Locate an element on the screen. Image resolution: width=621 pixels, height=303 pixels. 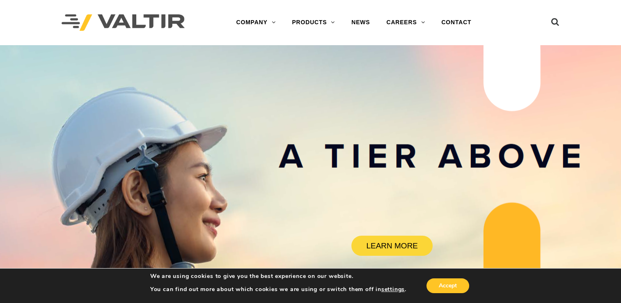
p: We are using cookies to give you the best experience on our website. is located at coordinates (278, 276).